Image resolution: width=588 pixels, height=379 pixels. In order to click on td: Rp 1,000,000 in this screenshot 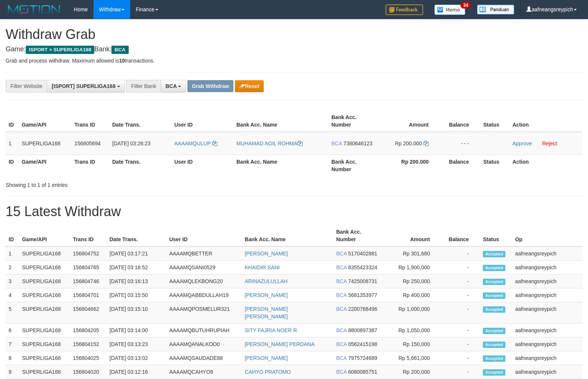, I will do `click(412, 313)`.